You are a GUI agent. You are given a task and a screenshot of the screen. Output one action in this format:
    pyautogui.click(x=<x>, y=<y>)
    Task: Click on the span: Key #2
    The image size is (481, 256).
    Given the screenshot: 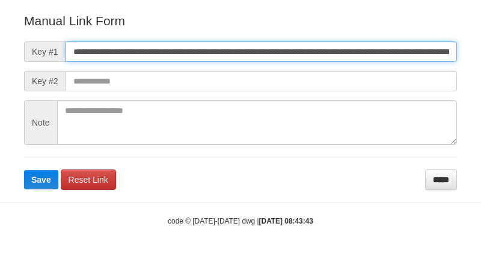 What is the action you would take?
    pyautogui.click(x=45, y=81)
    